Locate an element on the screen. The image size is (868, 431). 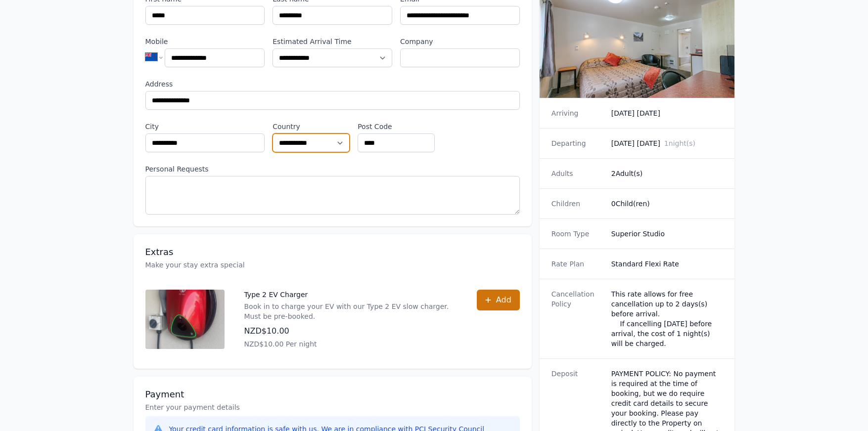
span: Add is located at coordinates (504, 300).